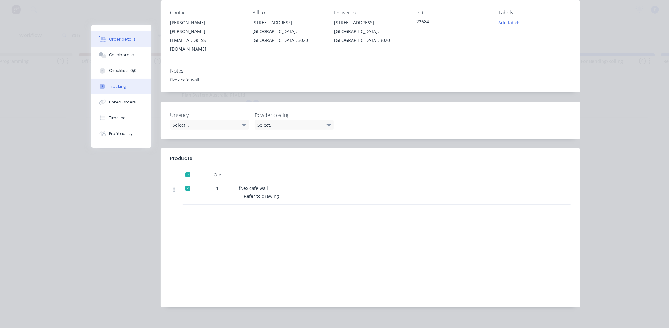 Image resolution: width=669 pixels, height=328 pixels. I want to click on div: Order details, so click(122, 39).